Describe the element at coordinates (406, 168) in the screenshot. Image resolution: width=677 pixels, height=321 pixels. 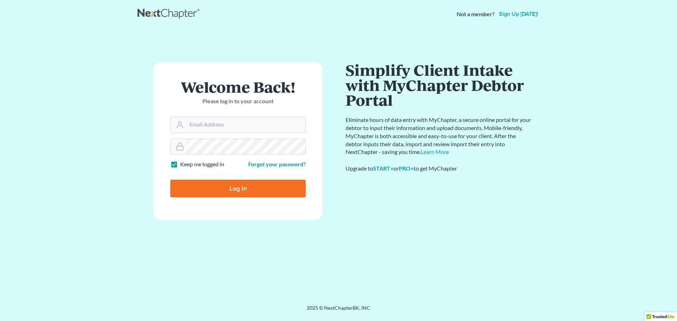
I see `a: PRO+` at that location.